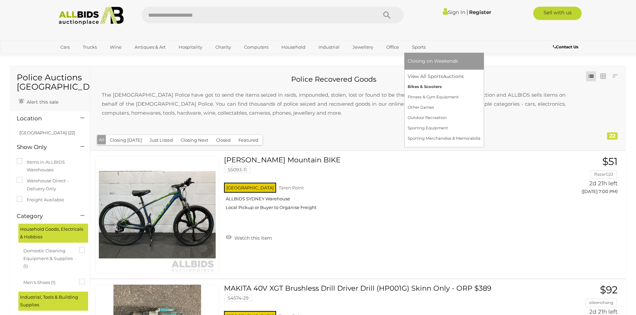 Image resolution: width=636 pixels, height=315 pixels. What do you see at coordinates (48, 282) in the screenshot?
I see `span: Men's Shoes (1)` at bounding box center [48, 282].